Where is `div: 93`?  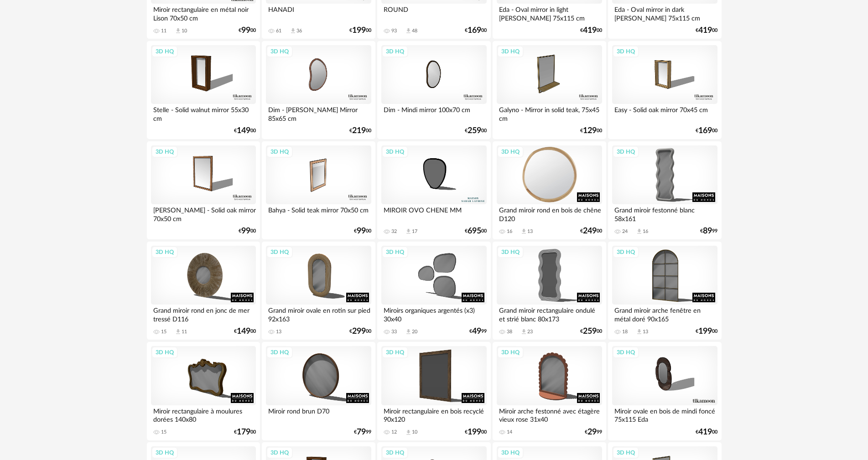 div: 93 is located at coordinates (394, 31).